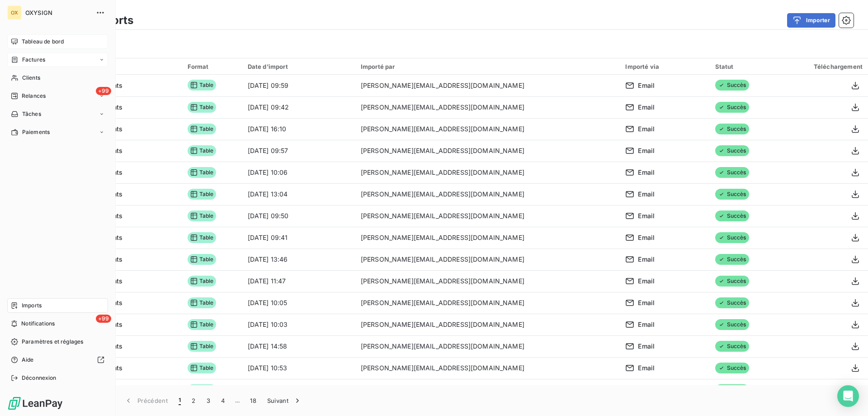 The width and height of the screenshot is (868, 416). What do you see at coordinates (43, 42) in the screenshot?
I see `span: Tableau de bord` at bounding box center [43, 42].